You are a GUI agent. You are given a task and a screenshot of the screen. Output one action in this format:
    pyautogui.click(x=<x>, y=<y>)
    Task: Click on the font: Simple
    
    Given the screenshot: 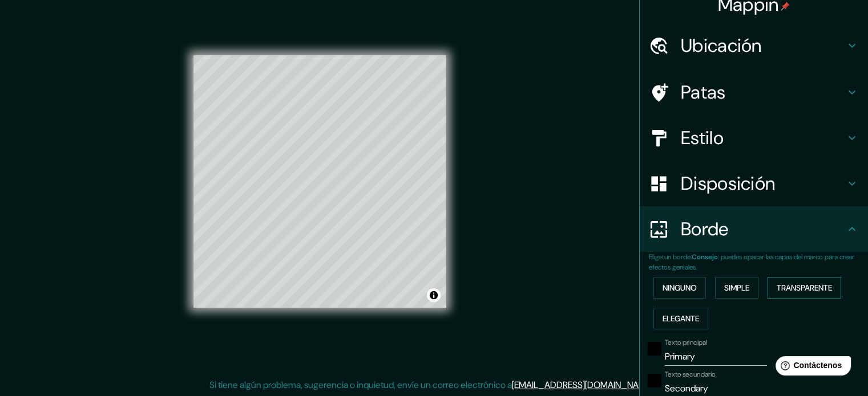 What is the action you would take?
    pyautogui.click(x=737, y=288)
    